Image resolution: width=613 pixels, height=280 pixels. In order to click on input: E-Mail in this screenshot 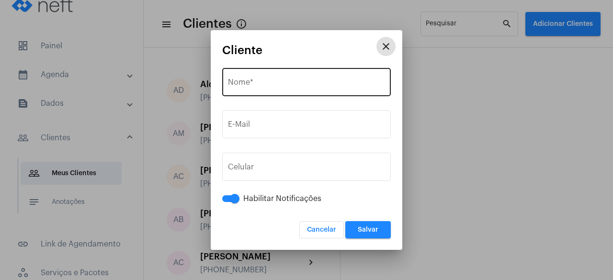, I will do `click(307, 126)`.